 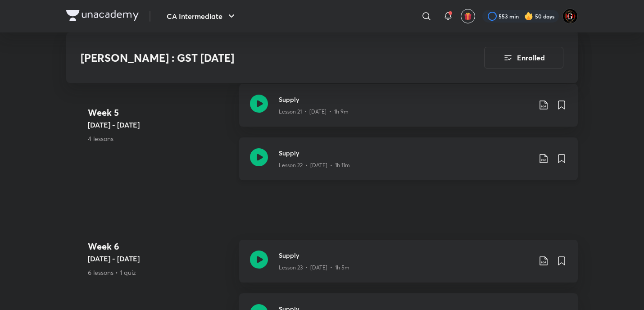 What do you see at coordinates (160, 138) in the screenshot?
I see `p: 4 lessons` at bounding box center [160, 138].